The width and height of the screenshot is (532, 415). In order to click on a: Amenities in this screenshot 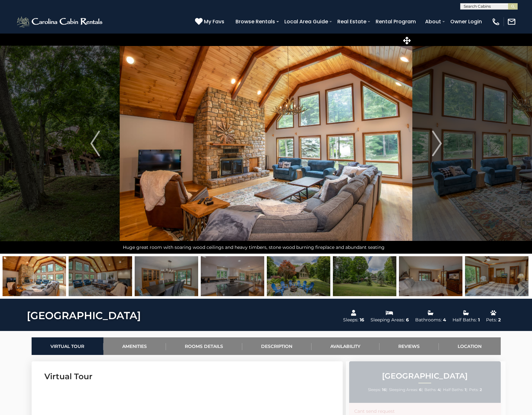, I will do `click(135, 346)`.